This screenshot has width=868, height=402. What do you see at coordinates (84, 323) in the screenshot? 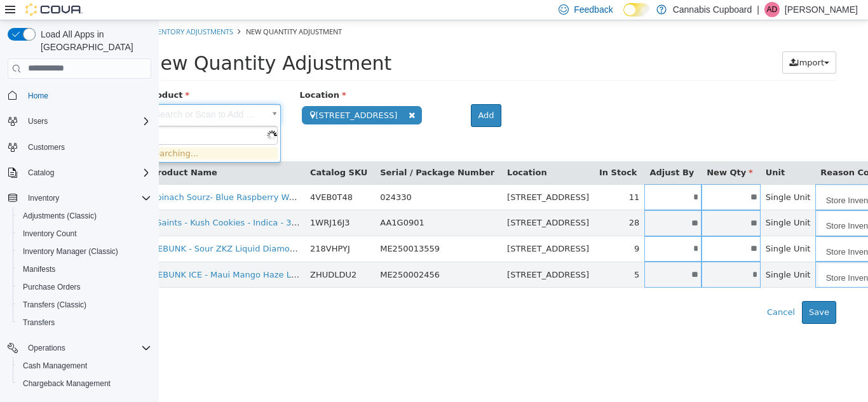
I see `button: Transfers` at bounding box center [84, 323].